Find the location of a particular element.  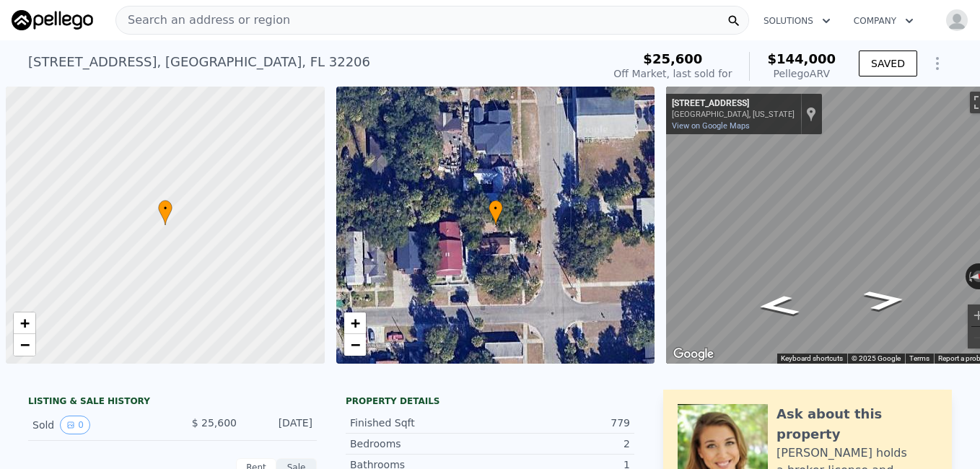

button: Solutions is located at coordinates (797, 21).